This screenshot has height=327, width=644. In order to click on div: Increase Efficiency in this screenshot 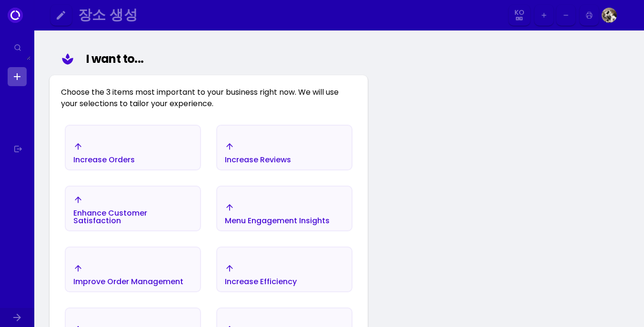, I will do `click(260, 282)`.